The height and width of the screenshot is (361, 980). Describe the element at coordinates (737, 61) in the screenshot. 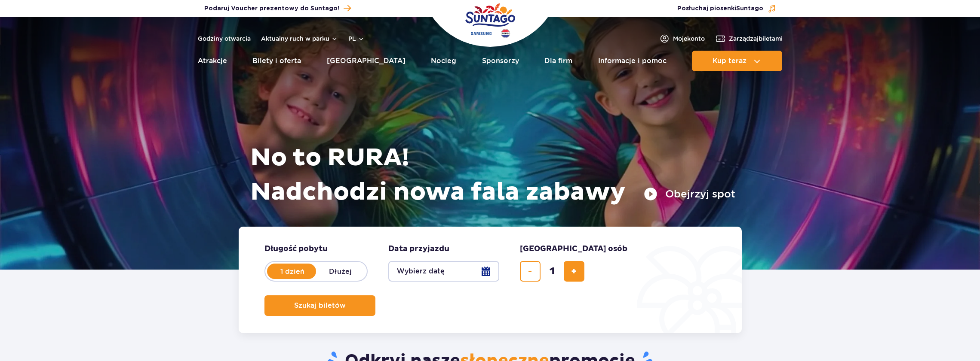

I see `button: Kup teraz` at that location.